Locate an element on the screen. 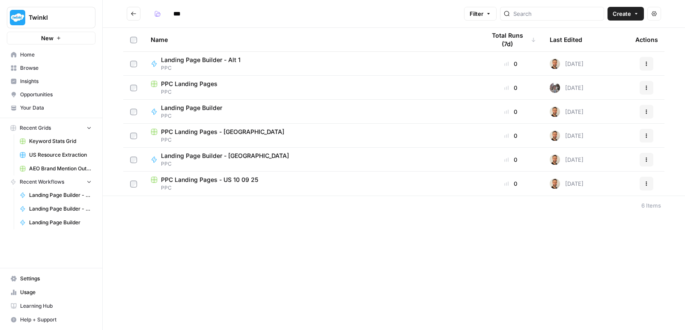  a: Opportunities is located at coordinates (51, 95).